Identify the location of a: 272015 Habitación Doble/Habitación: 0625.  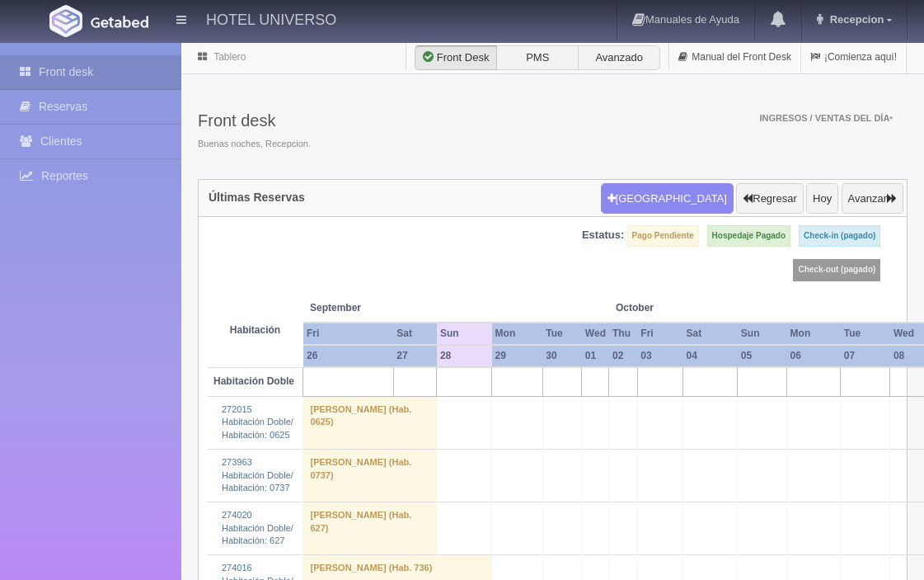
(257, 422).